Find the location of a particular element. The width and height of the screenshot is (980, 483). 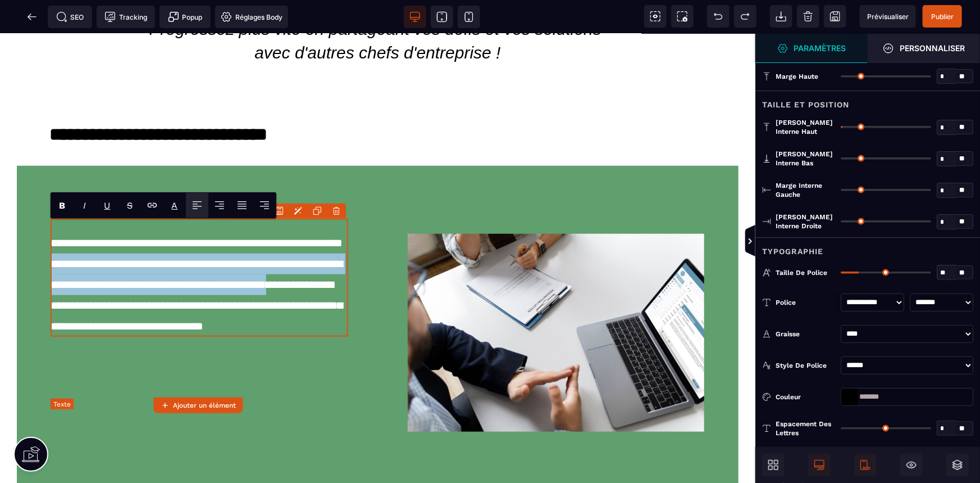

div: Taille et position is located at coordinates (868, 101).